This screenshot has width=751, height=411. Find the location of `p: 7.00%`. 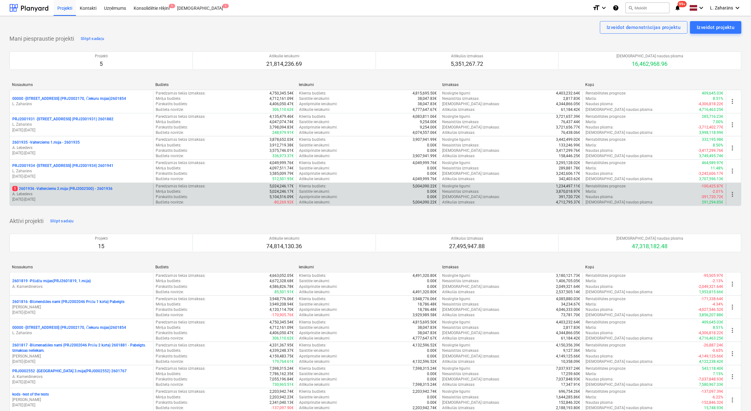

p: 7.00% is located at coordinates (718, 122).